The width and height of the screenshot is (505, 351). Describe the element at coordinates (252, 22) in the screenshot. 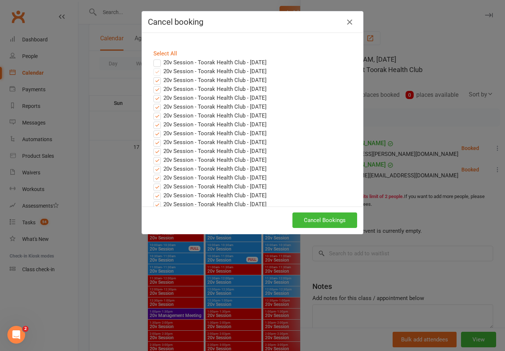

I see `h4: Cancel booking` at that location.